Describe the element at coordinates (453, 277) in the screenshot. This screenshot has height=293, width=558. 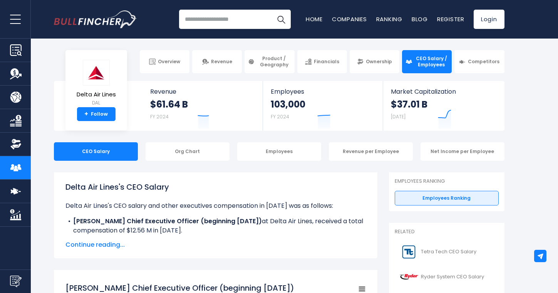
I see `span: Ryder System CEO Salary` at that location.